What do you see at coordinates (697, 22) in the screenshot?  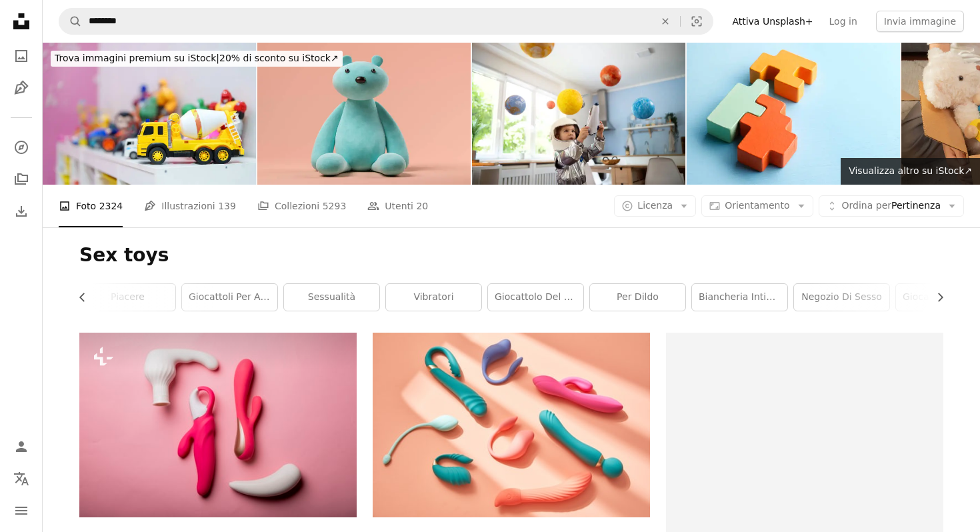 I see `button: Ricerca visiva` at bounding box center [697, 22].